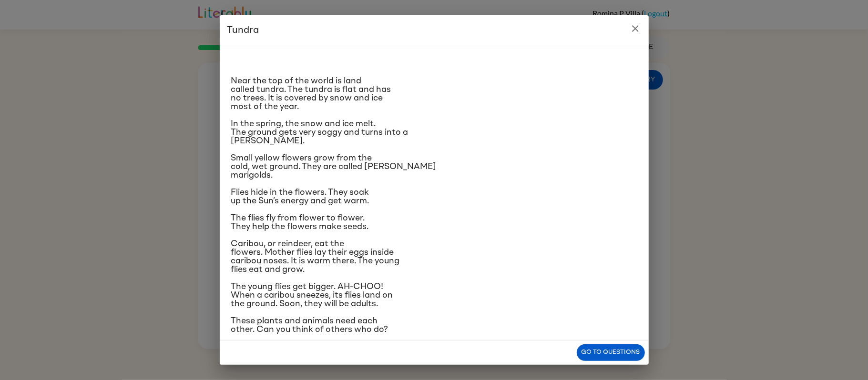 This screenshot has height=380, width=868. Describe the element at coordinates (434, 31) in the screenshot. I see `h2: Tundra` at that location.